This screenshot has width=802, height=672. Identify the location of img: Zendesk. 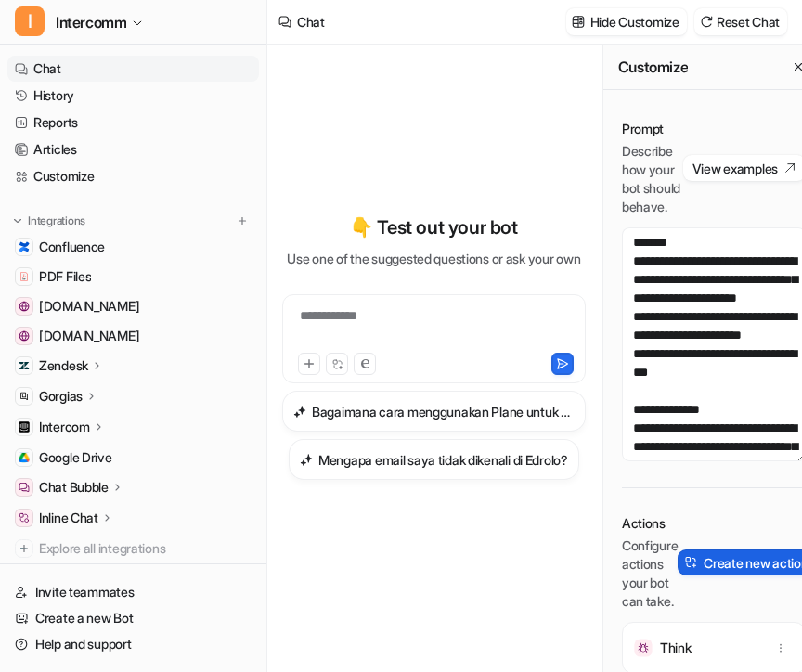
(24, 365).